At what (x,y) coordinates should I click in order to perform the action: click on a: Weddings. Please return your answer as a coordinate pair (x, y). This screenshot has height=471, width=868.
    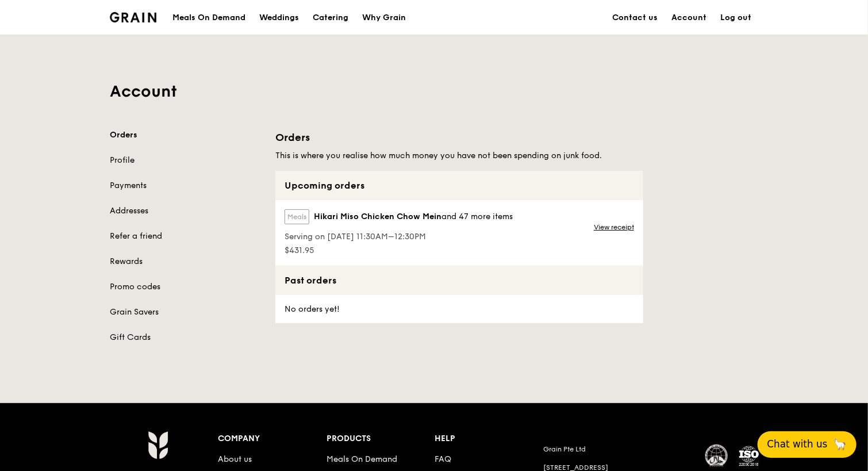
    Looking at the image, I should click on (279, 18).